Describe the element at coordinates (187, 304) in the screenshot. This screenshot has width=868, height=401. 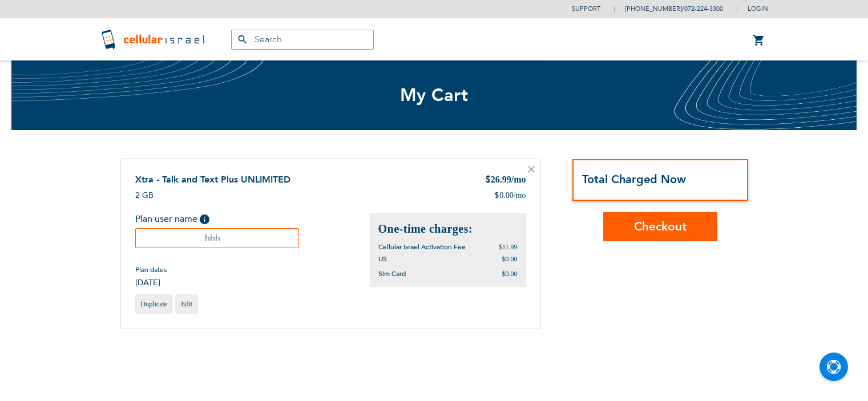
I see `a: Edit` at that location.